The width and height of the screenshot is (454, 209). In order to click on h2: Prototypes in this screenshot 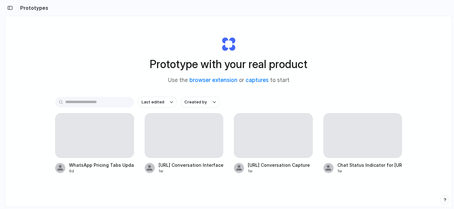, I will do `click(33, 8)`.